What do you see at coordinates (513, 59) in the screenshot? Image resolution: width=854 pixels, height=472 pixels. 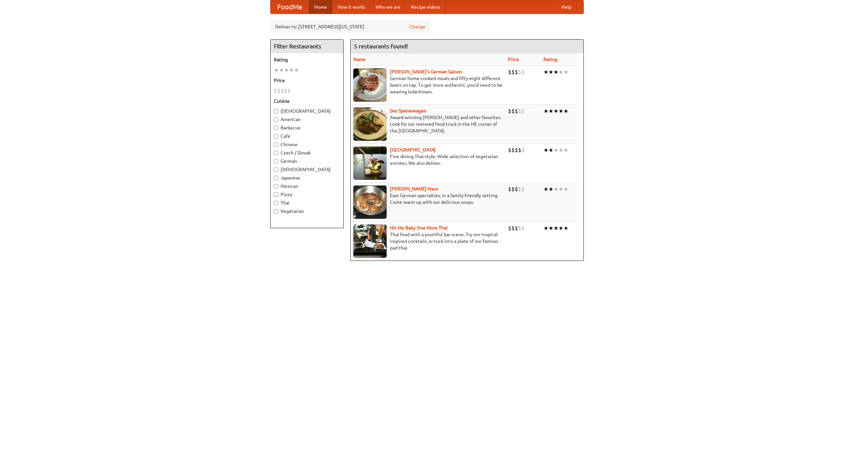 I see `a: Price` at bounding box center [513, 59].